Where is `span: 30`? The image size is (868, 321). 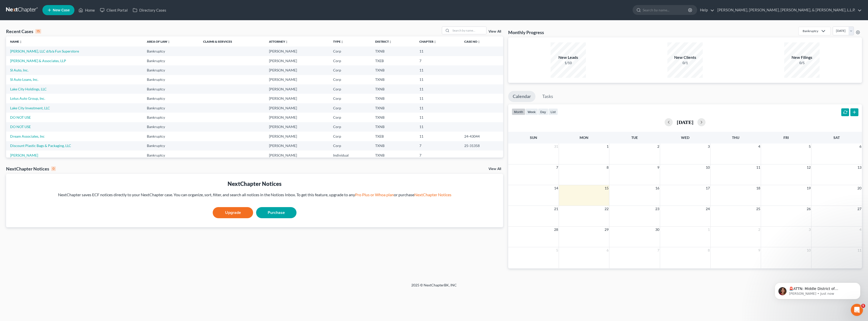
span: 30 is located at coordinates (657, 229).